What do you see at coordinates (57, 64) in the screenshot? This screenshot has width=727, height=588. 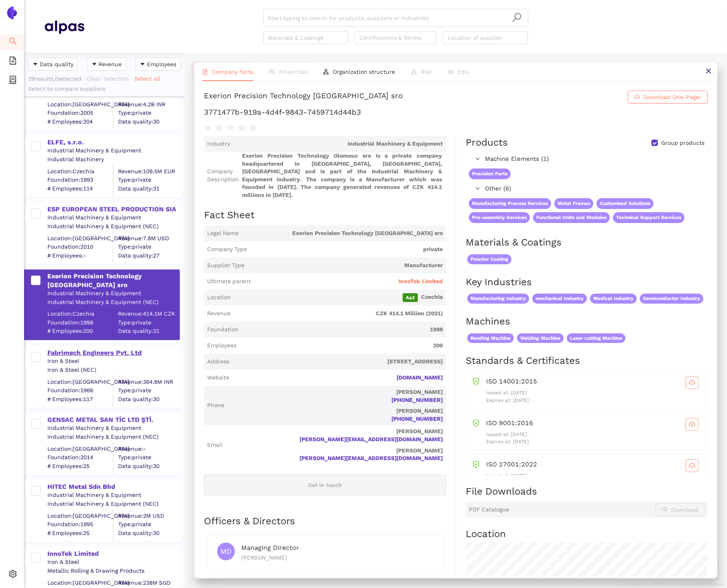 I see `span: Data quality` at bounding box center [57, 64].